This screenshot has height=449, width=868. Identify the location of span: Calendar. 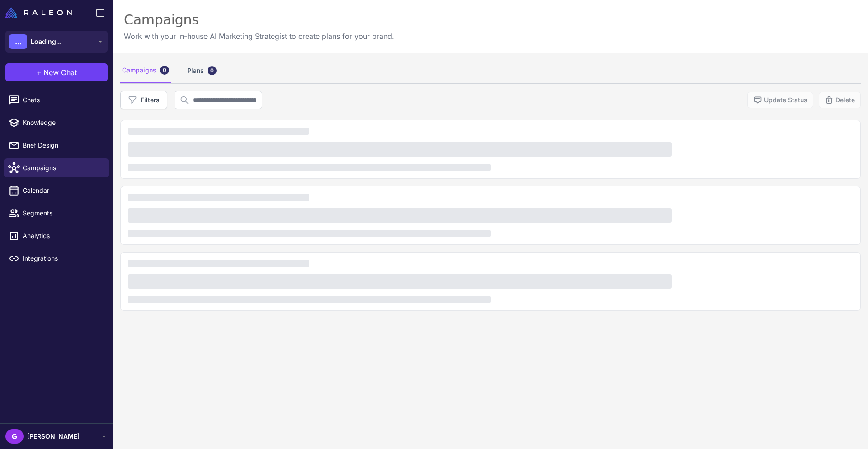
(62, 190).